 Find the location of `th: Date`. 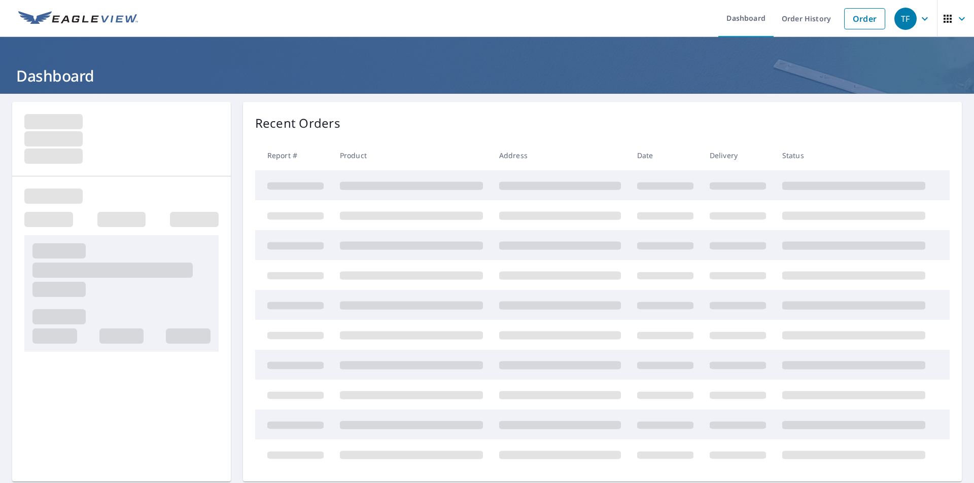

th: Date is located at coordinates (665, 155).